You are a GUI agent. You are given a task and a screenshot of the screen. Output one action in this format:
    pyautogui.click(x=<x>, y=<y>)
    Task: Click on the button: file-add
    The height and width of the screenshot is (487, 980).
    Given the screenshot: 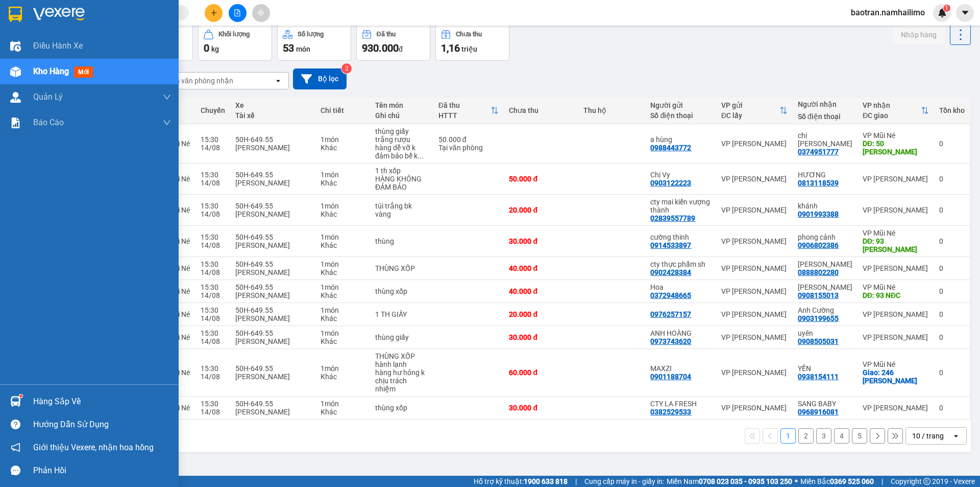 What is the action you would take?
    pyautogui.click(x=237, y=13)
    